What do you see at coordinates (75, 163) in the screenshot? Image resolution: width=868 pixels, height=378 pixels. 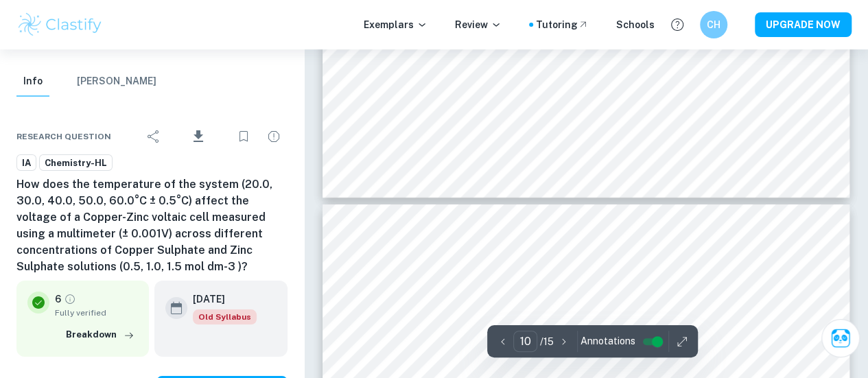 I see `a: Chemistry-HL` at bounding box center [75, 163].